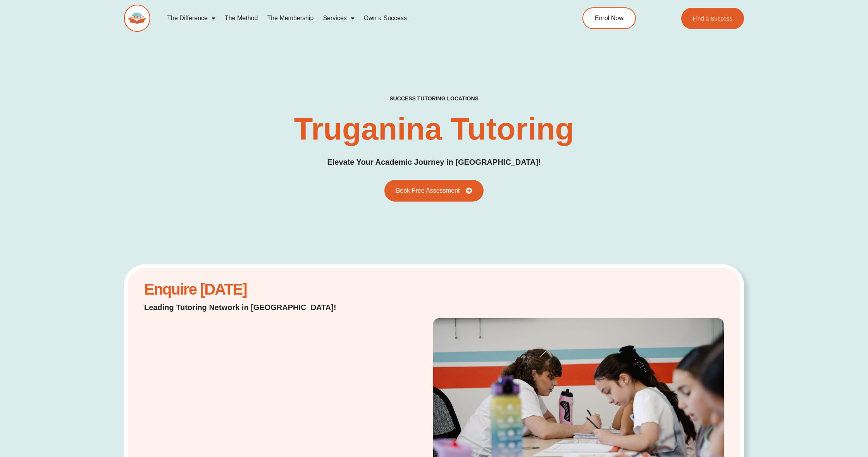 This screenshot has height=457, width=868. Describe the element at coordinates (434, 98) in the screenshot. I see `h2: success tutoring locations` at that location.